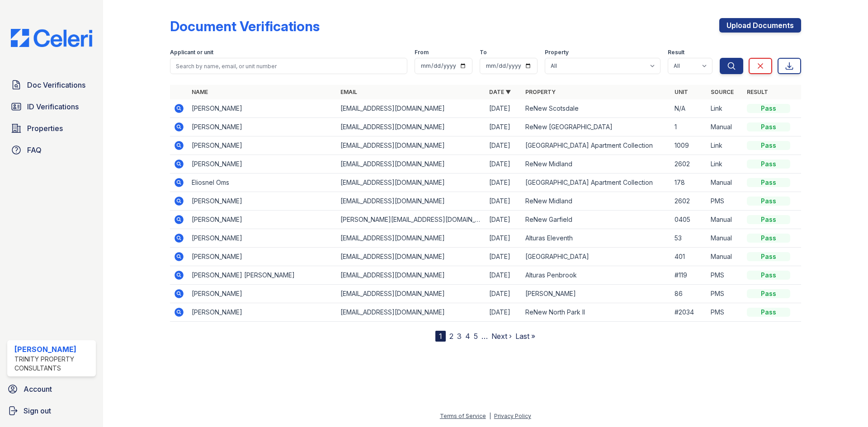  What do you see at coordinates (45, 128) in the screenshot?
I see `span: Properties` at bounding box center [45, 128].